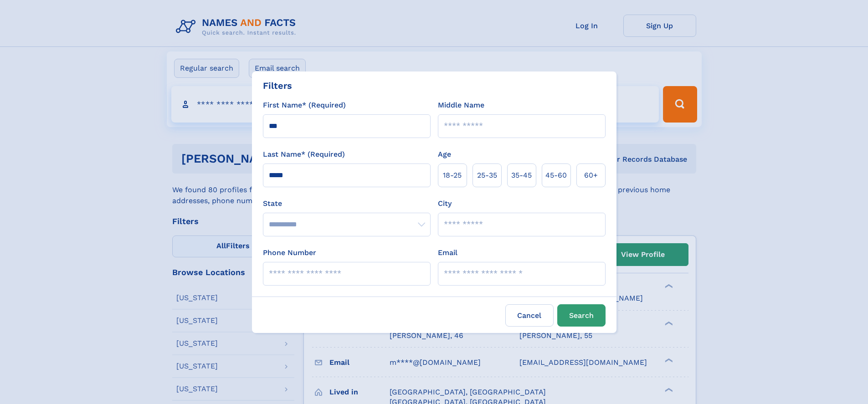 The image size is (868, 404). What do you see at coordinates (530, 315) in the screenshot?
I see `label: Cancel` at bounding box center [530, 315].